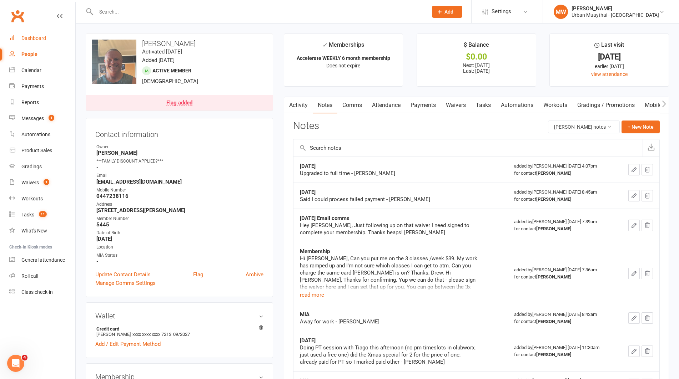  Describe the element at coordinates (30, 183) in the screenshot. I see `div: Waivers` at that location.